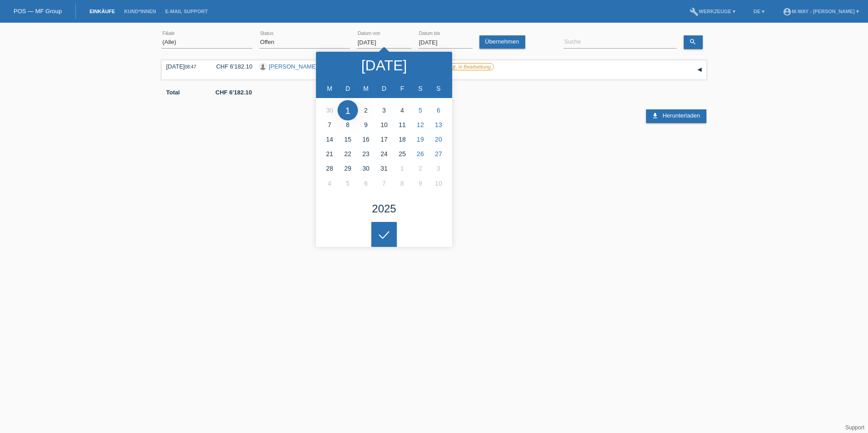 The width and height of the screenshot is (868, 433). Describe the element at coordinates (712, 11) in the screenshot. I see `a: buildWerkzeuge ▾` at that location.